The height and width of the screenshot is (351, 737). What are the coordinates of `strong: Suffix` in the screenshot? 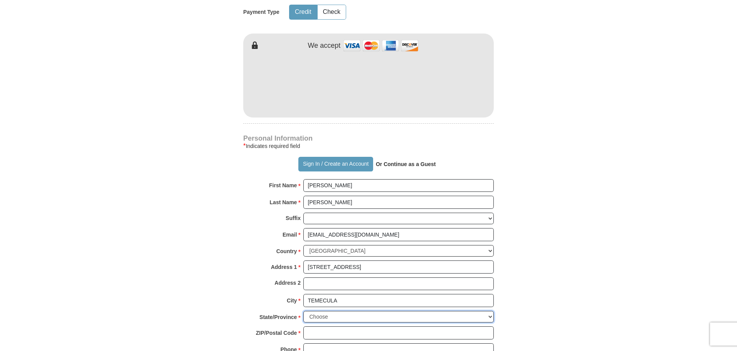 It's located at (293, 218).